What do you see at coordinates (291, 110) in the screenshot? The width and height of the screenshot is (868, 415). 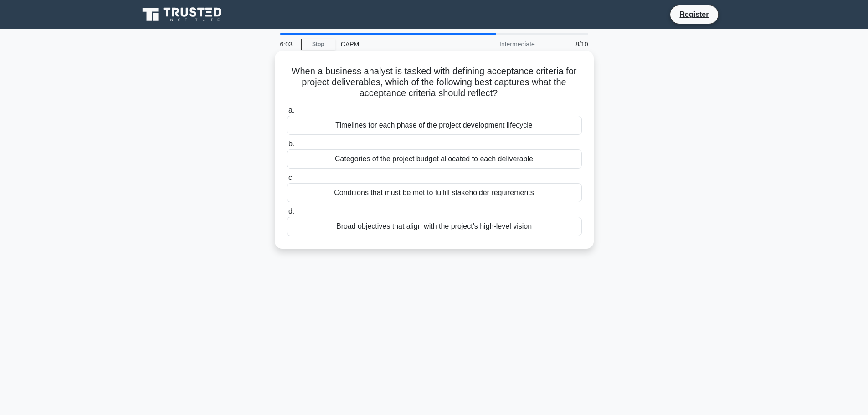 I see `span: a.` at bounding box center [291, 110].